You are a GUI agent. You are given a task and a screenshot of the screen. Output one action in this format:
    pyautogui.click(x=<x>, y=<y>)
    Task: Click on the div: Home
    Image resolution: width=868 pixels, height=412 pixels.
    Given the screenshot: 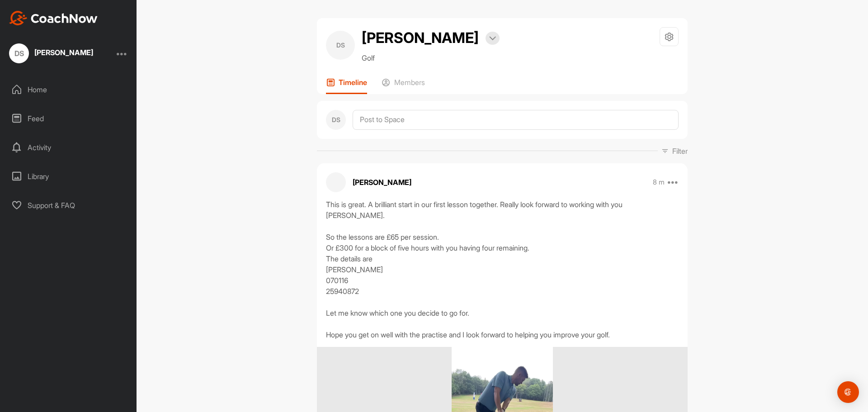 What is the action you would take?
    pyautogui.click(x=68, y=90)
    